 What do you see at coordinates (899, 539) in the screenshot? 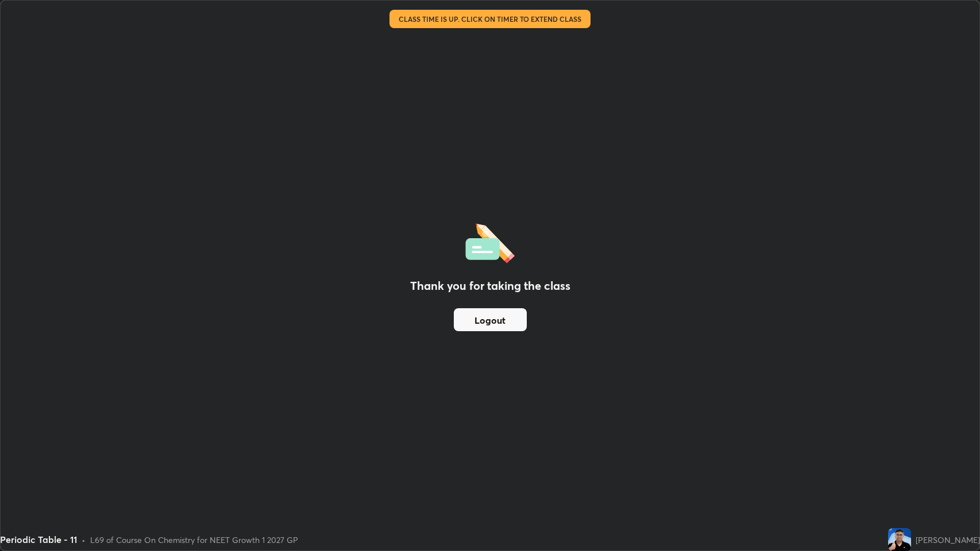
I see `img: 70078ab83c4441578058b208f417289e.jpg` at bounding box center [899, 539].